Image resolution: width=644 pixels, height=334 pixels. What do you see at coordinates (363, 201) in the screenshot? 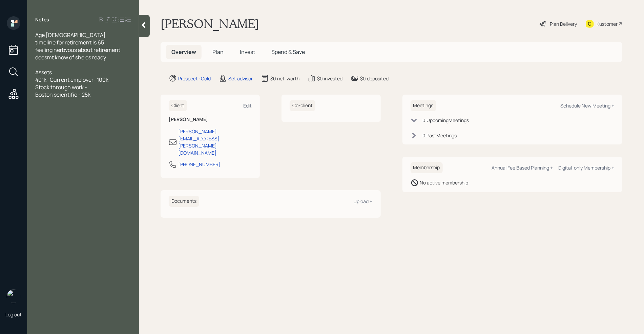
I see `div: Upload +` at bounding box center [363, 201].